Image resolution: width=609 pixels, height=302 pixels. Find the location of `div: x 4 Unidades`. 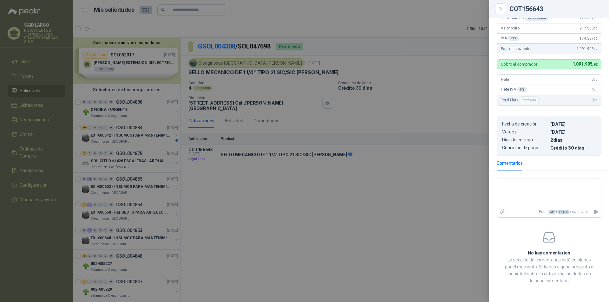

div: x 4 Unidades is located at coordinates (537, 18).